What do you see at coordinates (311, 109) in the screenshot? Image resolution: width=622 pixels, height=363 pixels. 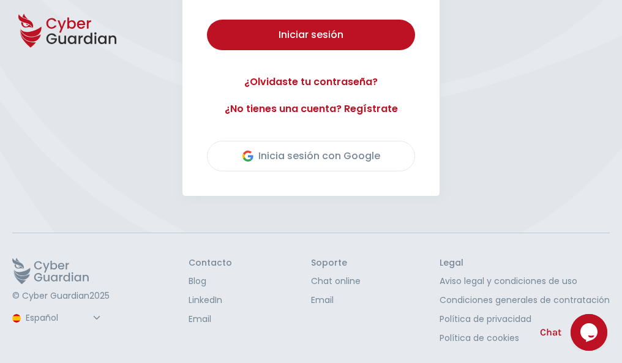 I see `a: ¿No tienes una cuenta? Regístrate` at bounding box center [311, 109].